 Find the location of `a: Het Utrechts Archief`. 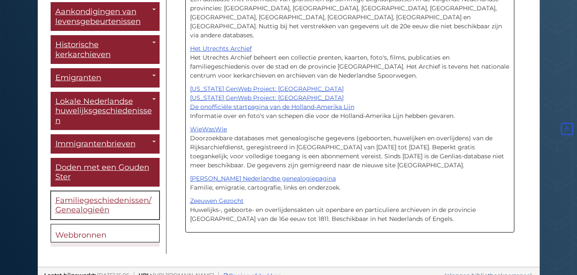

a: Het Utrechts Archief is located at coordinates (221, 49).